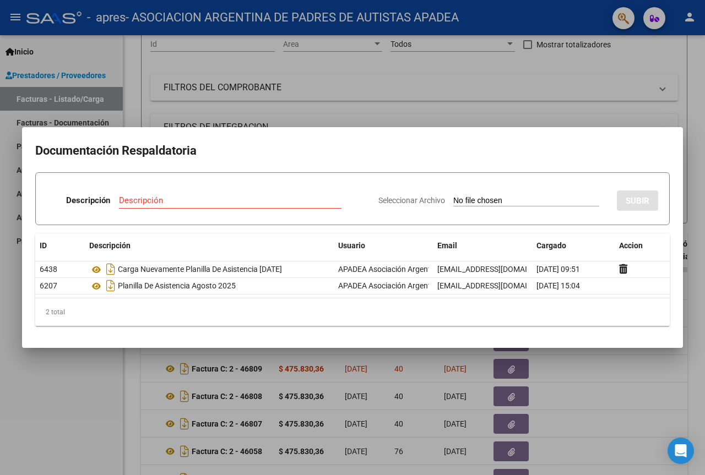 The height and width of the screenshot is (475, 705). I want to click on p: Descripción, so click(88, 200).